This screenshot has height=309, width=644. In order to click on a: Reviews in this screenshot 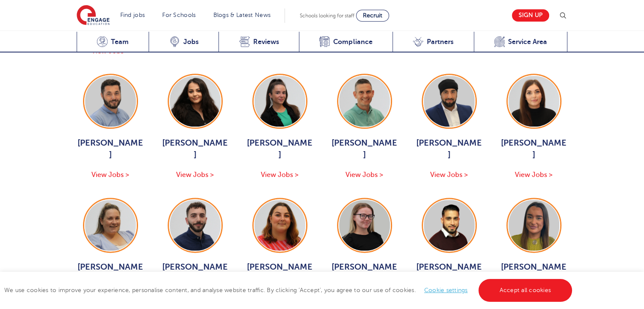, I will do `click(258, 42)`.